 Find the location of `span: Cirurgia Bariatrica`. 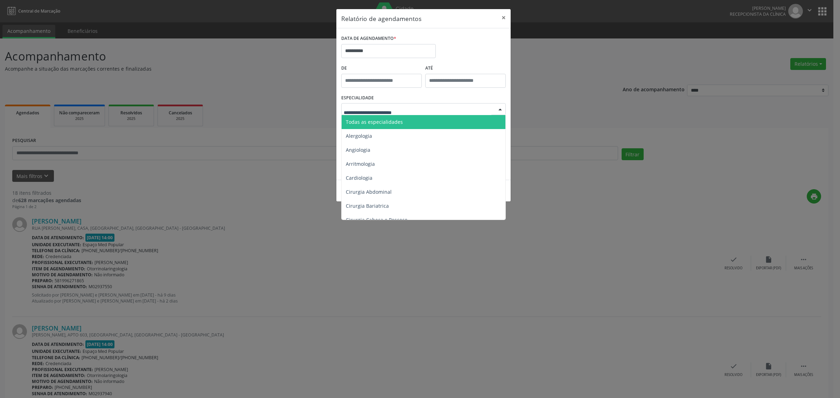

span: Cirurgia Bariatrica is located at coordinates (367, 206).